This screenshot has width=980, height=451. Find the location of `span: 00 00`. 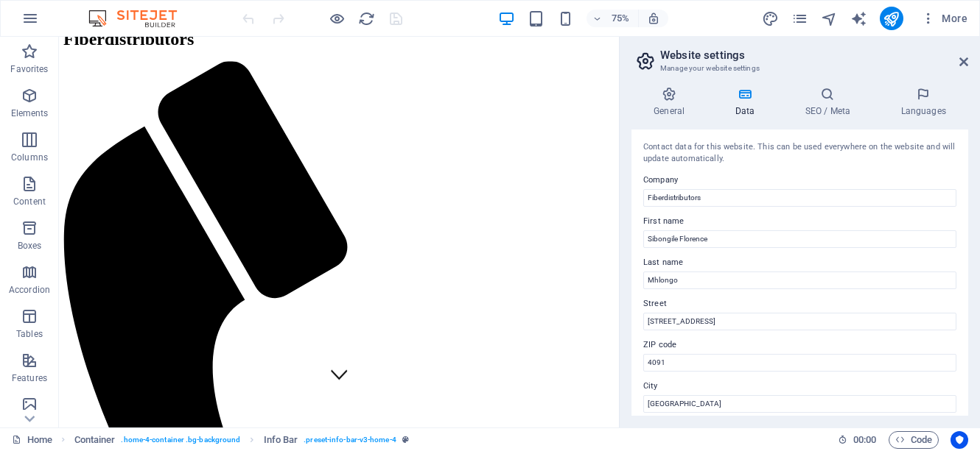

span: 00 00 is located at coordinates (864, 440).